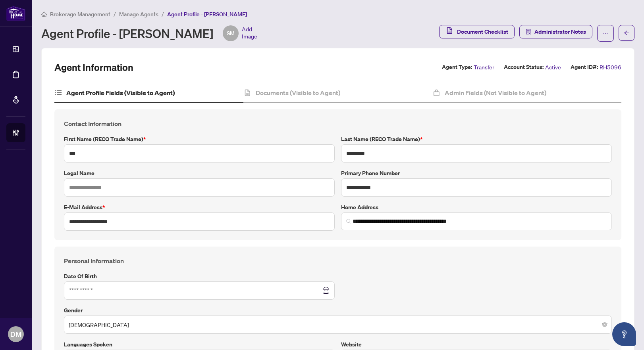 Image resolution: width=644 pixels, height=350 pixels. What do you see at coordinates (477, 173) in the screenshot?
I see `label: Primary Phone Number` at bounding box center [477, 173].